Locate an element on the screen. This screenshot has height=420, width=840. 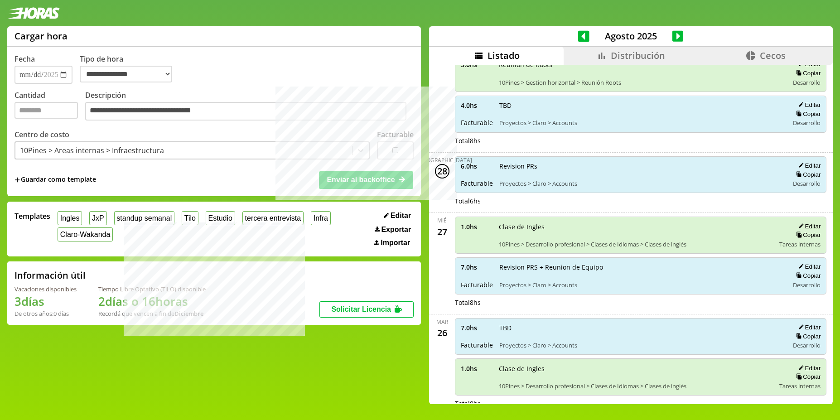
img: logotipo is located at coordinates (34, 13).